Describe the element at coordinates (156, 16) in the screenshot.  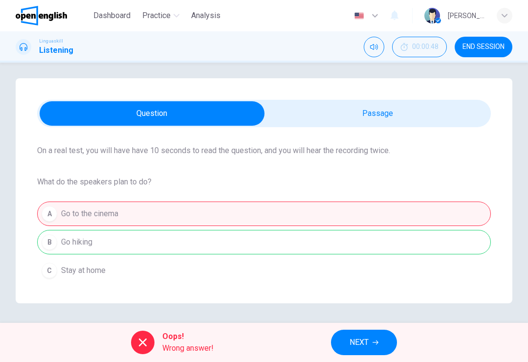
I see `span: Practice` at that location.